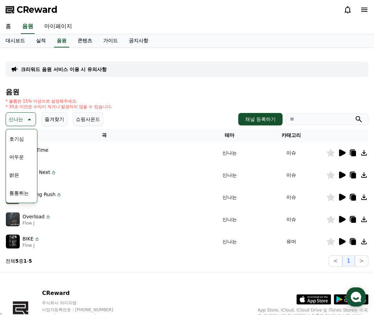 The width and height of the screenshot is (374, 315). Describe the element at coordinates (260, 119) in the screenshot. I see `a: 채널 등록하기` at that location.